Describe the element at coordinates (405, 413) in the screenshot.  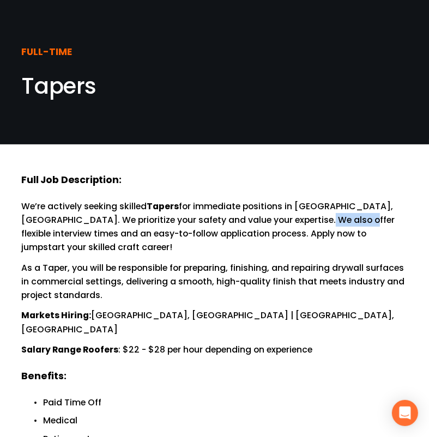
I see `div: Open Intercom Messenger` at that location.